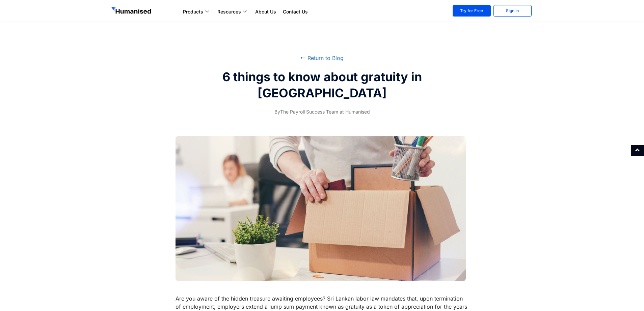  I want to click on a: ⭠ Return to Blog, so click(322, 58).